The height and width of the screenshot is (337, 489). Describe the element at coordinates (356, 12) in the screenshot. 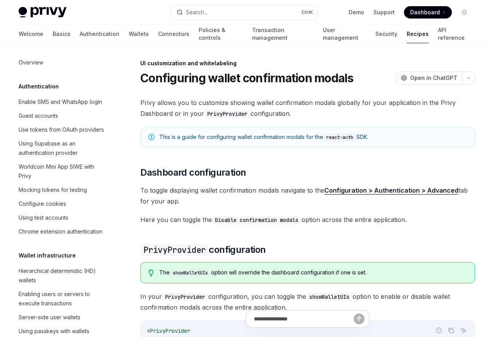

I see `a: Demo` at that location.